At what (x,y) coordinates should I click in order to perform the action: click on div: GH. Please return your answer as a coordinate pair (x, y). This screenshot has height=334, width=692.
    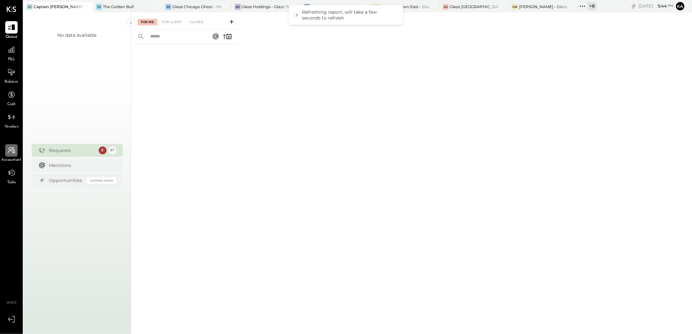
    Looking at the image, I should click on (238, 7).